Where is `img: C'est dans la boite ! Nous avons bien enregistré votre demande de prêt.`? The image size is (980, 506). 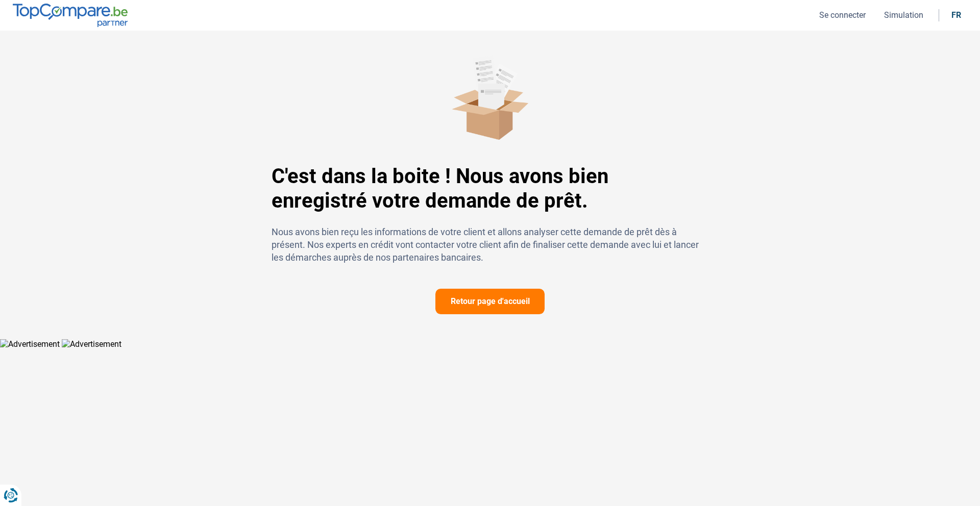
img: C'est dans la boite ! Nous avons bien enregistré votre demande de prêt. is located at coordinates (490, 98).